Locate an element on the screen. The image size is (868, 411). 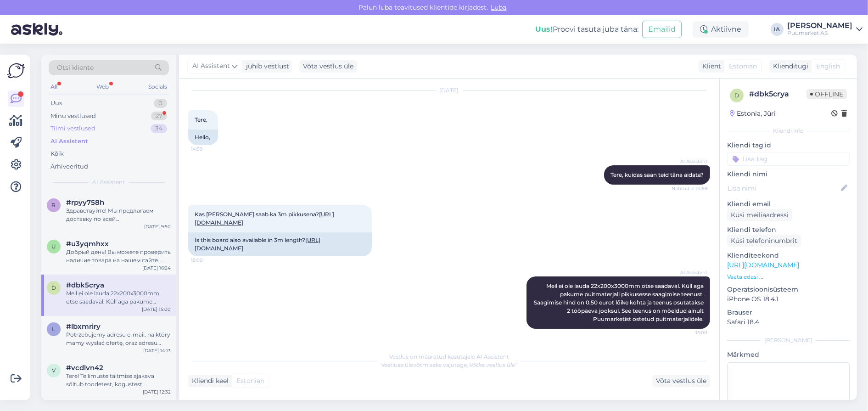
div: Meil ei ole lauda 22x200x3000mm otse saadaval. Küll aga pakume puitmaterjali pikkusesse saagimise... is located at coordinates (118, 297).